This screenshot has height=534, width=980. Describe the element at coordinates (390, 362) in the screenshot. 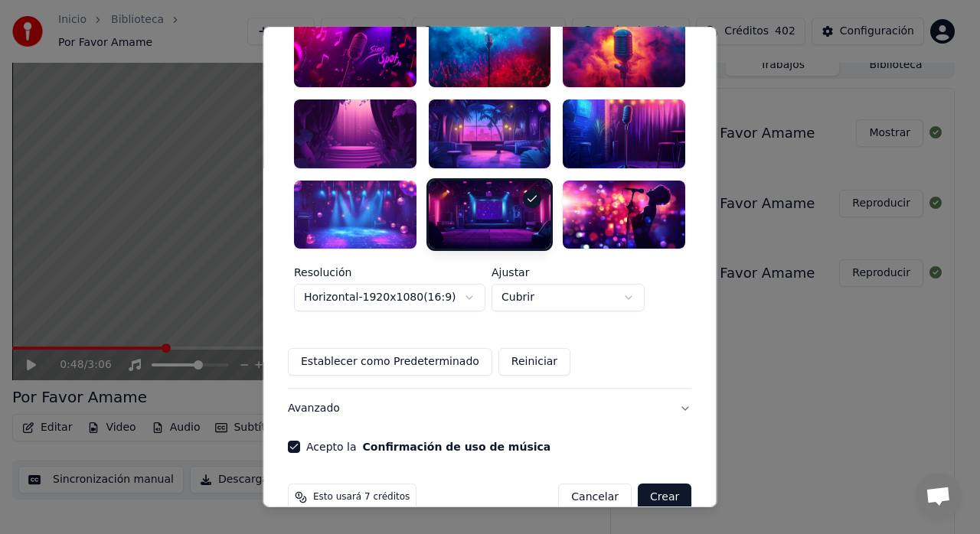

I see `button: Establecer como Predeterminado` at that location.